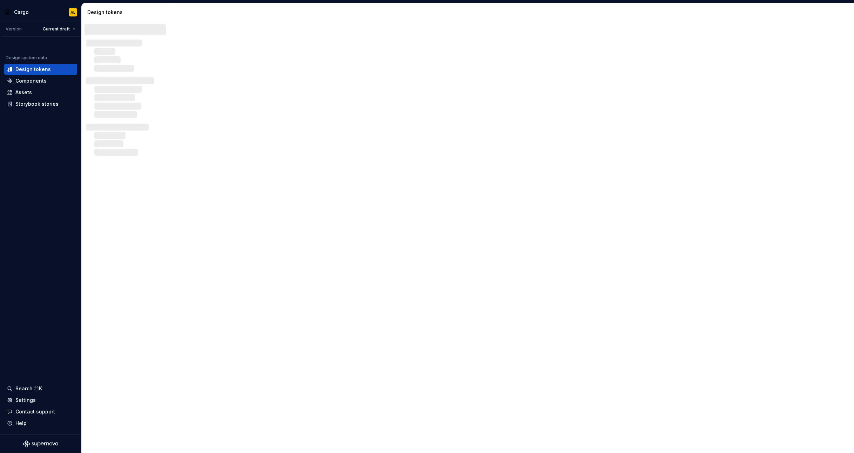 The height and width of the screenshot is (453, 854). What do you see at coordinates (41, 104) in the screenshot?
I see `a: Storybook stories` at bounding box center [41, 104].